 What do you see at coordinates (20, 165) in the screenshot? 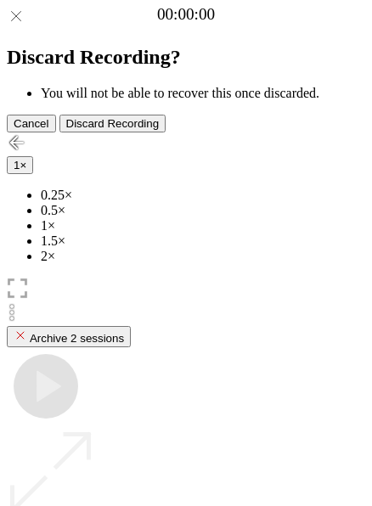
I see `button: 1×` at bounding box center [20, 165].